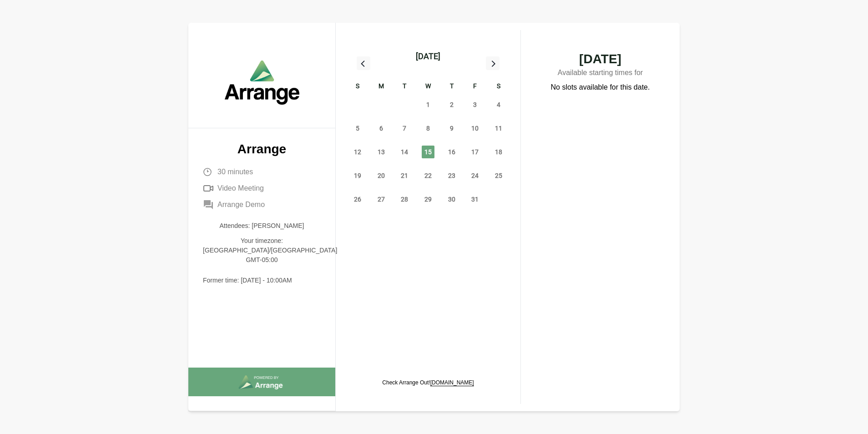 The image size is (868, 434). What do you see at coordinates (358, 128) in the screenshot?
I see `span: Sunday, October 5, 2025` at bounding box center [358, 128].